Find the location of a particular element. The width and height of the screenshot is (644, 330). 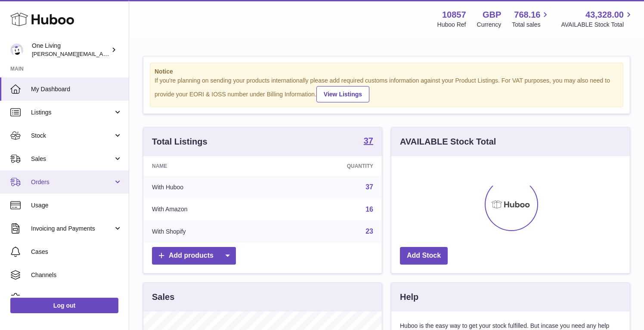

span: Stock is located at coordinates (72, 136).